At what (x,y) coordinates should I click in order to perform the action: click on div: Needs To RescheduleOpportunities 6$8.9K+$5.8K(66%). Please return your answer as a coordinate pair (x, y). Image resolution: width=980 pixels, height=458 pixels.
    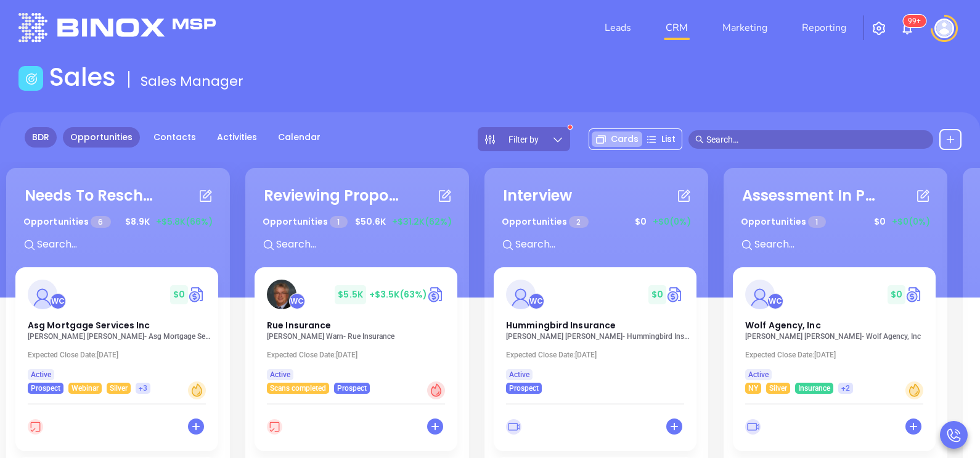
    Looking at the image, I should click on (118, 222).